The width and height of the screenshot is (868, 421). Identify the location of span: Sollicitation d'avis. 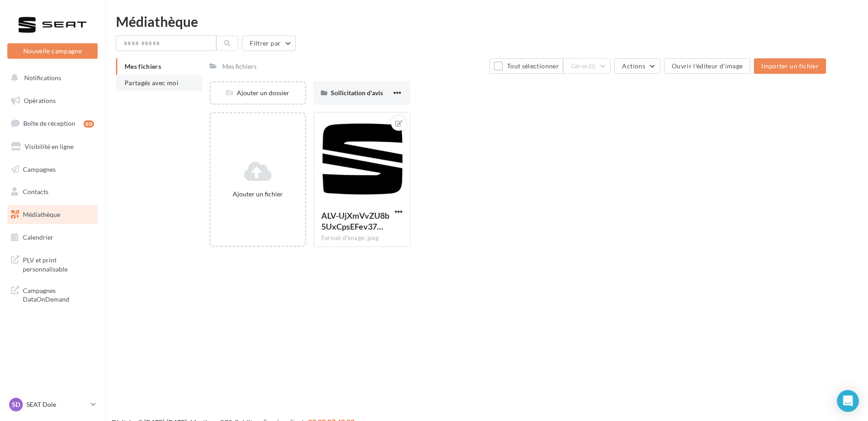
(357, 93).